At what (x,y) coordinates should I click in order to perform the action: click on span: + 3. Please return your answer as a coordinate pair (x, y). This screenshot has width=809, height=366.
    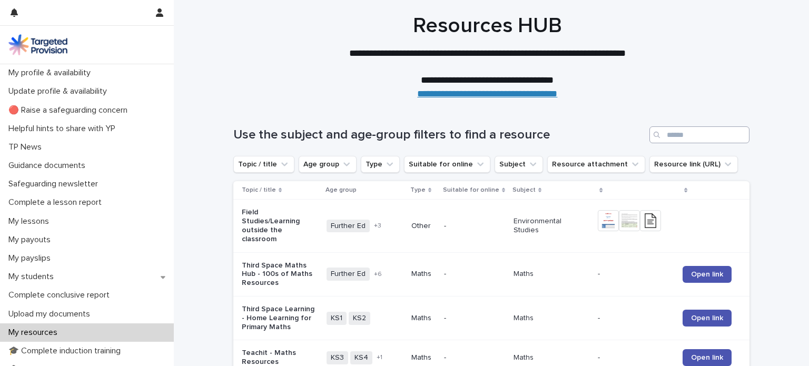
    Looking at the image, I should click on (378, 226).